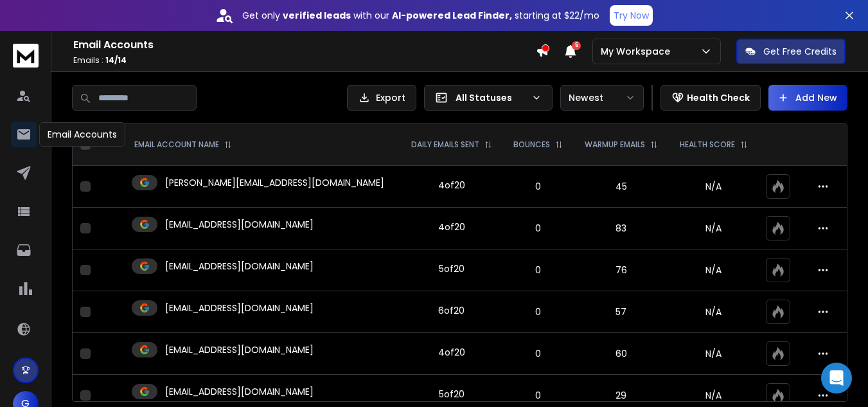  I want to click on button: Newest, so click(602, 98).